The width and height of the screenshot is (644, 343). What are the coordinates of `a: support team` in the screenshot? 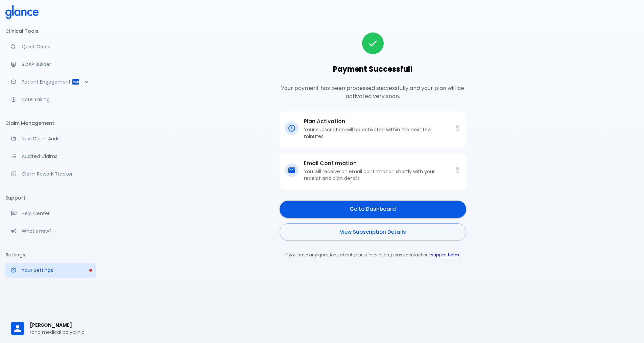 It's located at (445, 255).